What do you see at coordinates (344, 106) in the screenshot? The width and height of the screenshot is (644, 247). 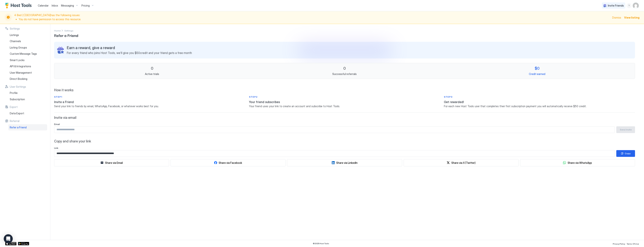 I see `span: Your friend uses your link to create an account and subscribe to Host Tools.` at bounding box center [344, 106].